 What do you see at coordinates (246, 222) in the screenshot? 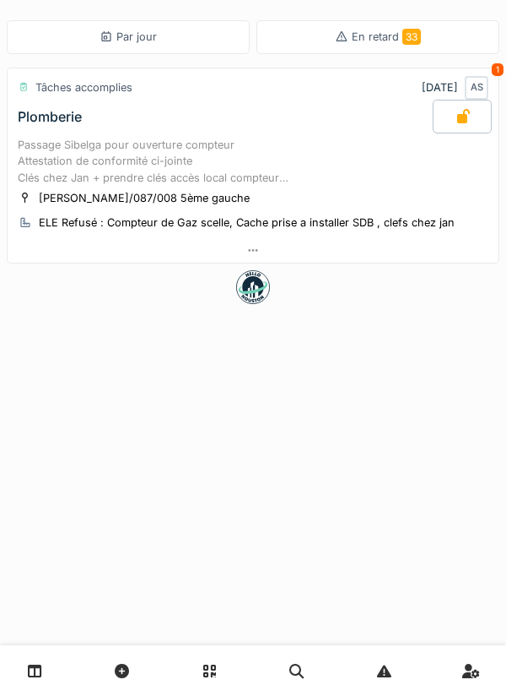
I see `div: ELE Refusé : Compteur de Gaz scelle, Cache prise a installer SDB , clefs chez jan` at bounding box center [246, 222].